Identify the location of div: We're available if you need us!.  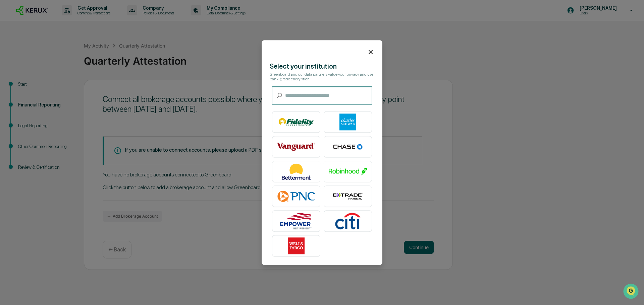
(54, 61).